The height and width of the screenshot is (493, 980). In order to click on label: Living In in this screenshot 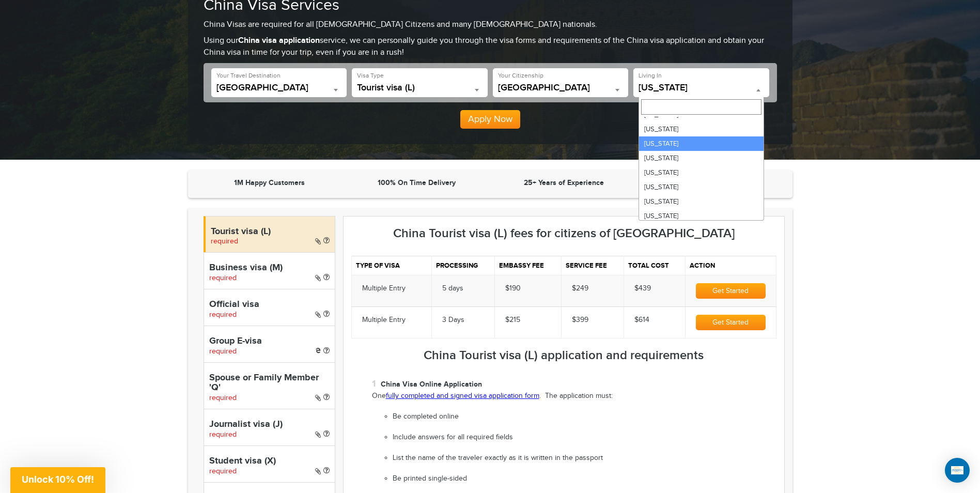, I will do `click(650, 75)`.